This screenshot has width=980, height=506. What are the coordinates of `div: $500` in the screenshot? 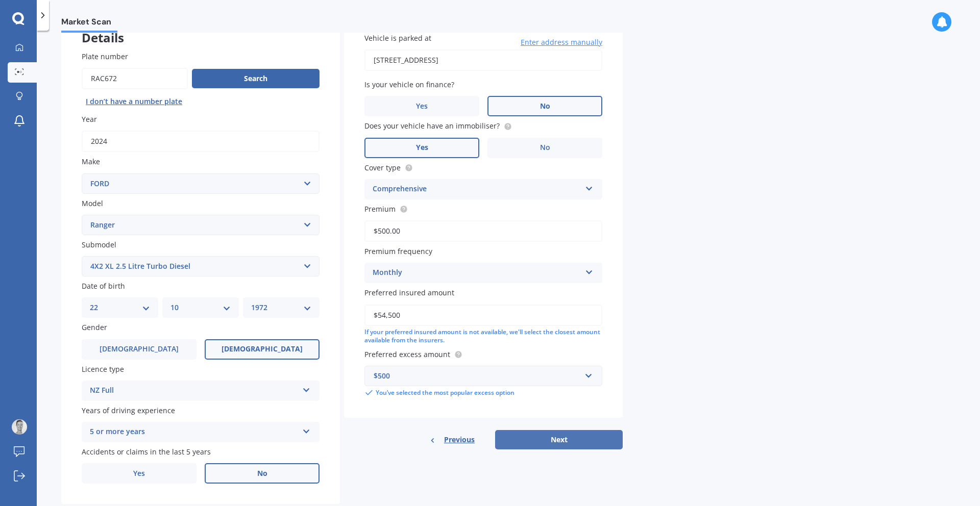 It's located at (478, 377).